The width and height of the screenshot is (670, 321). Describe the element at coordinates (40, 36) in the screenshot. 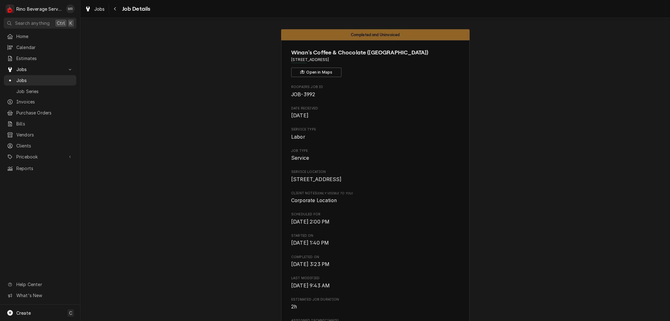

I see `a: Home` at that location.